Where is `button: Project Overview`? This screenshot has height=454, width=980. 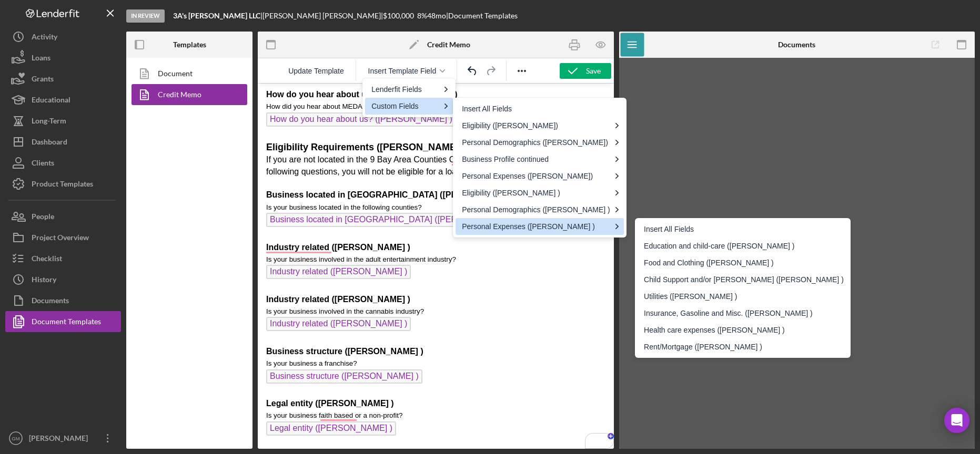
button: Project Overview is located at coordinates (63, 238).